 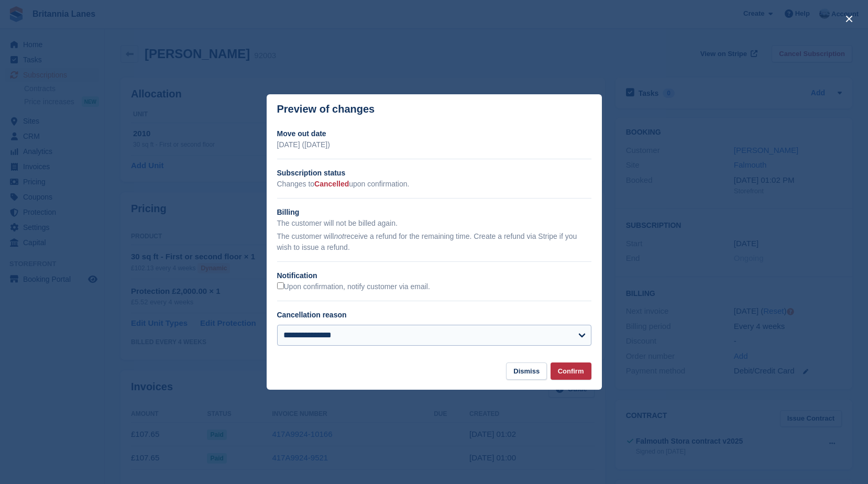 I want to click on h2: Billing, so click(x=434, y=212).